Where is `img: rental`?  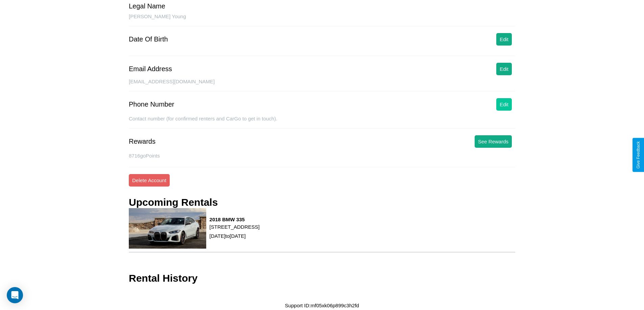
img: rental is located at coordinates (167, 228).